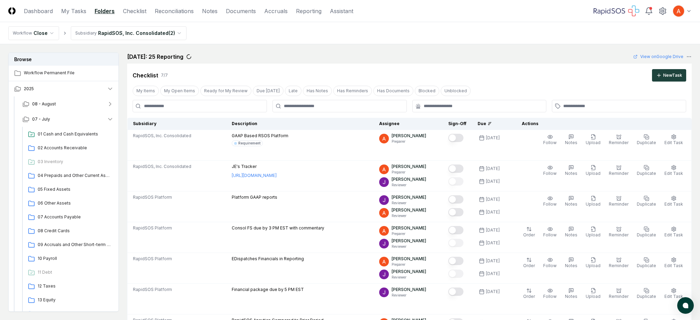  Describe the element at coordinates (393, 91) in the screenshot. I see `button: Has Documents` at that location.